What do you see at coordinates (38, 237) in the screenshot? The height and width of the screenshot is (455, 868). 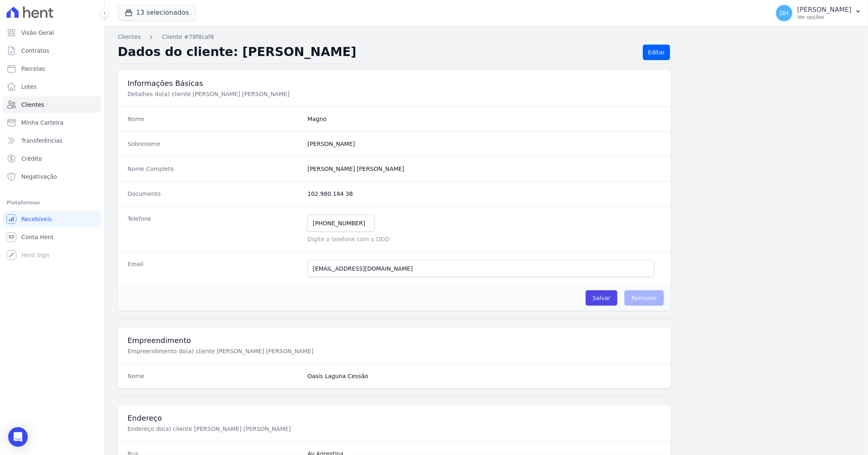 I see `span: Conta Hent` at bounding box center [38, 237].